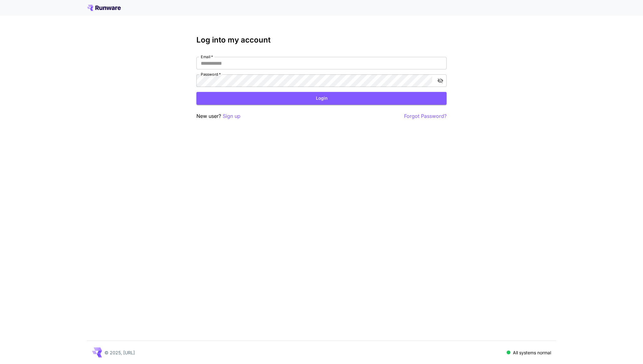  What do you see at coordinates (231, 116) in the screenshot?
I see `p: Sign up` at bounding box center [231, 116].